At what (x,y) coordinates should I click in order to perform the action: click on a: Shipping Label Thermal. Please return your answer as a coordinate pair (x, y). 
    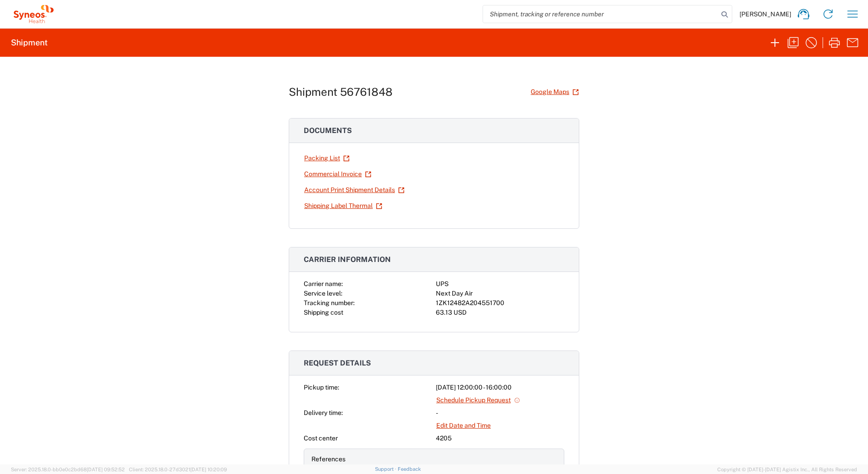
    Looking at the image, I should click on (343, 206).